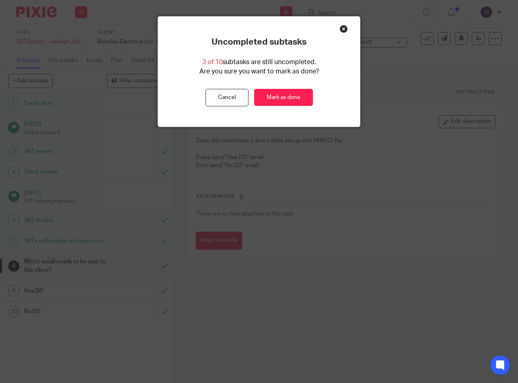  Describe the element at coordinates (212, 62) in the screenshot. I see `span: 3 of 10` at that location.